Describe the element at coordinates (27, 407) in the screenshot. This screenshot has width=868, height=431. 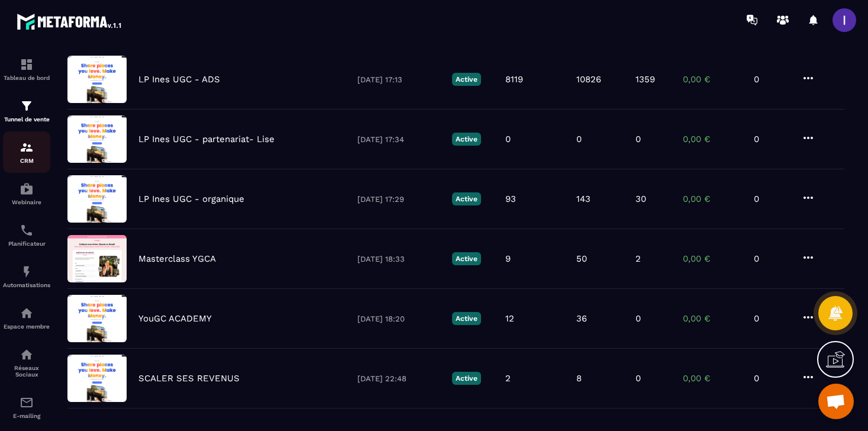
I see `a: emailemailE-mailing` at that location.